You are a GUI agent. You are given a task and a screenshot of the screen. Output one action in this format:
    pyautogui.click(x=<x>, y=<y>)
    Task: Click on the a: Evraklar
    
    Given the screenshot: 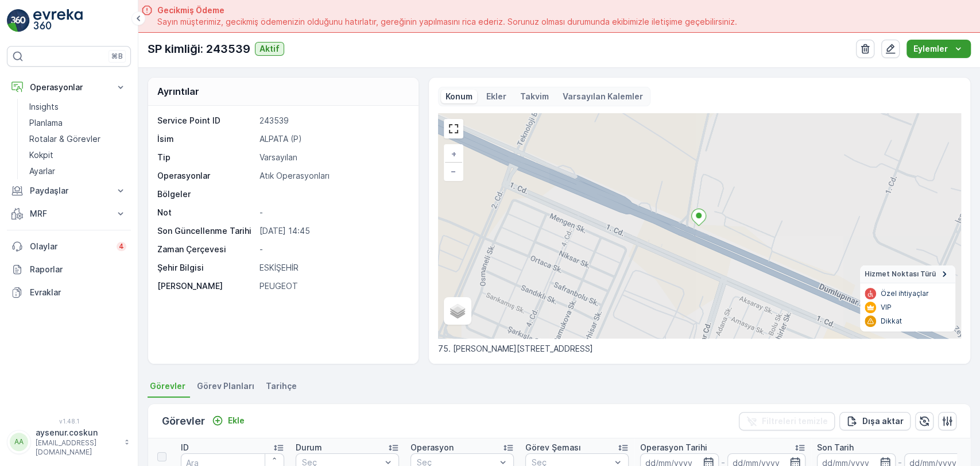 What is the action you would take?
    pyautogui.click(x=69, y=292)
    